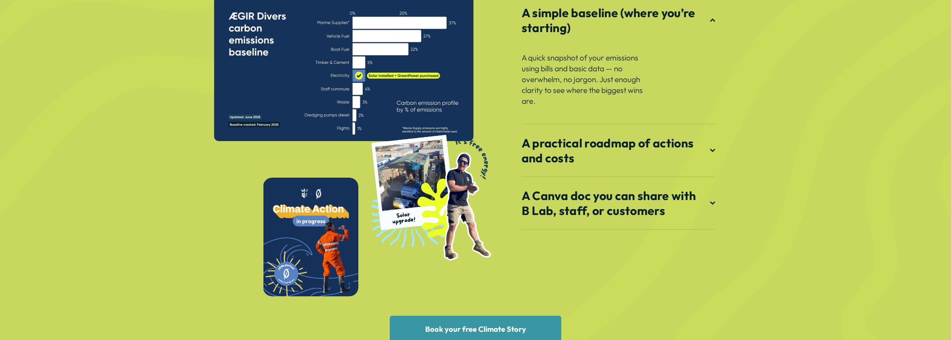 The height and width of the screenshot is (340, 951). I want to click on span: A practical roadmap of actions and costs, so click(616, 151).